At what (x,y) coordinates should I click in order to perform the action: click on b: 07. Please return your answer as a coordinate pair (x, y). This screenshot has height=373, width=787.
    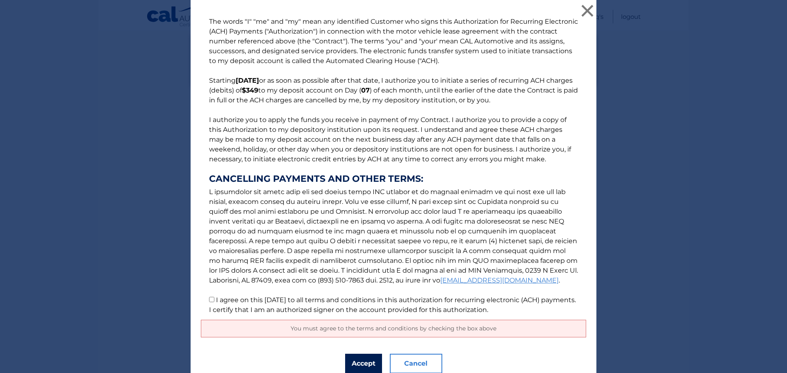
    Looking at the image, I should click on (365, 90).